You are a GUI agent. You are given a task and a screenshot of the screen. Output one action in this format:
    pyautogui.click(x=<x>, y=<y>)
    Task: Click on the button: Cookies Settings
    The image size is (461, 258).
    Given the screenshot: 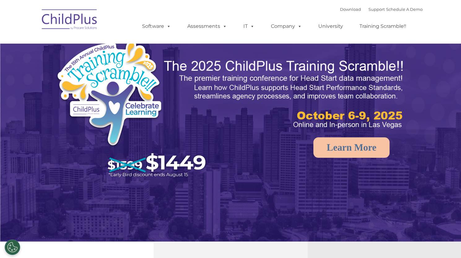 What is the action you would take?
    pyautogui.click(x=12, y=247)
    